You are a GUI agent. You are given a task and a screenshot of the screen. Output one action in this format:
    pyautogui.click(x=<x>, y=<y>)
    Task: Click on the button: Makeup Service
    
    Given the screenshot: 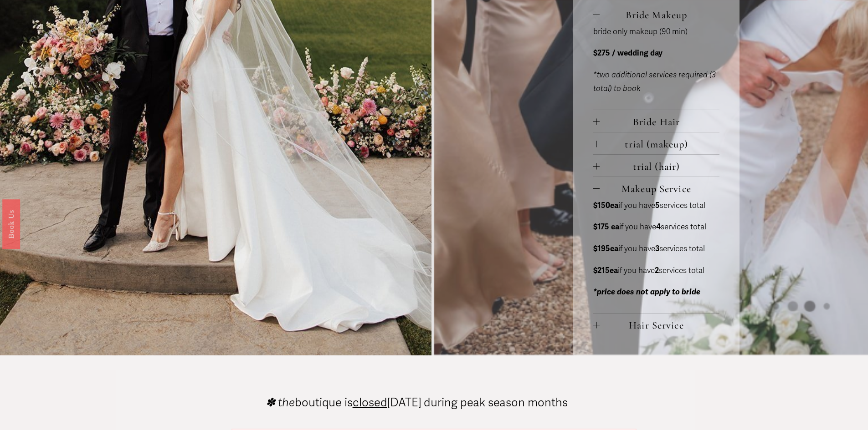 What is the action you would take?
    pyautogui.click(x=656, y=188)
    